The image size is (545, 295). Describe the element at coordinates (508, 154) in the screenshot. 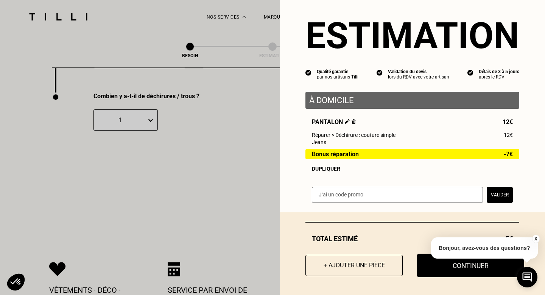

I see `span: -7€` at that location.